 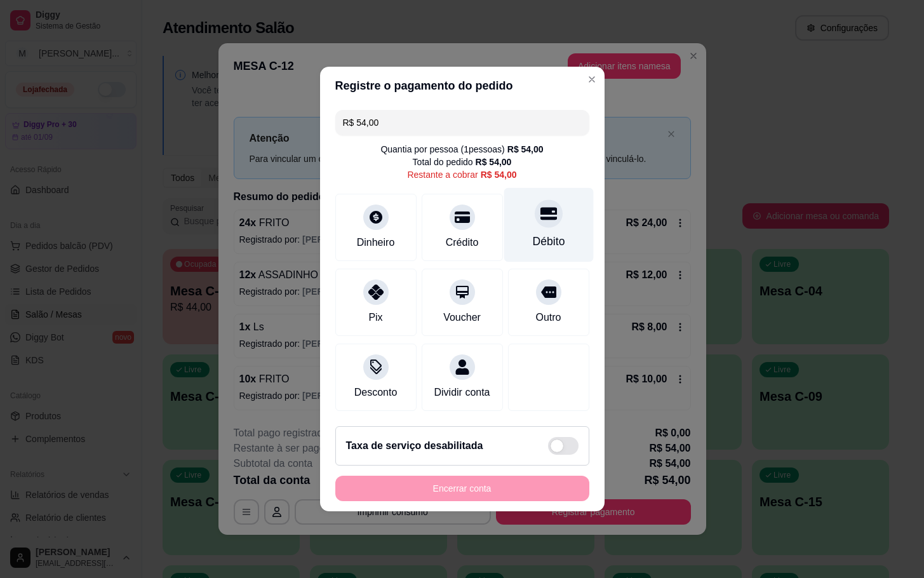 What do you see at coordinates (462, 123) in the screenshot?
I see `input: Ex.: hambúrguer de cordeiro` at bounding box center [462, 123].